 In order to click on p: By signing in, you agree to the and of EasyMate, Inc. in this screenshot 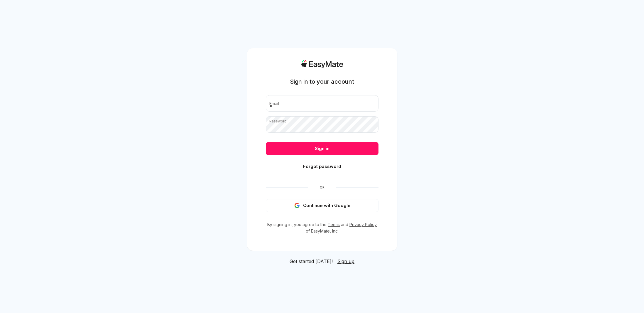, I will do `click(322, 228)`.